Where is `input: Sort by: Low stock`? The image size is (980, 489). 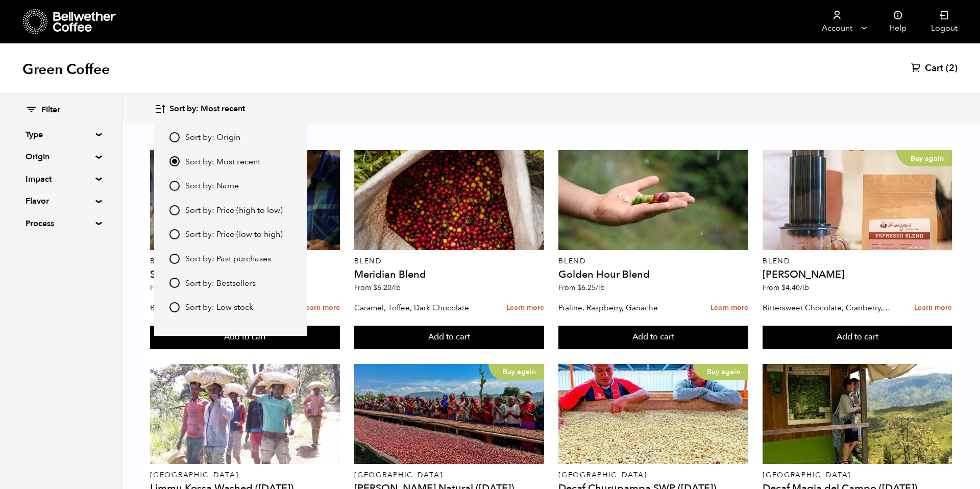
input: Sort by: Low stock is located at coordinates (175, 307).